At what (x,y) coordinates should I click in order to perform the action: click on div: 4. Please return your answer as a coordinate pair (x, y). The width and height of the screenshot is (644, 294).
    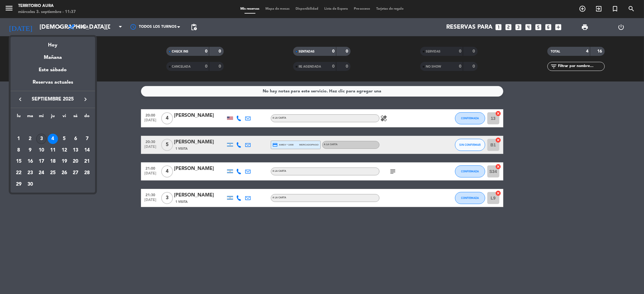
    Looking at the image, I should click on (53, 139).